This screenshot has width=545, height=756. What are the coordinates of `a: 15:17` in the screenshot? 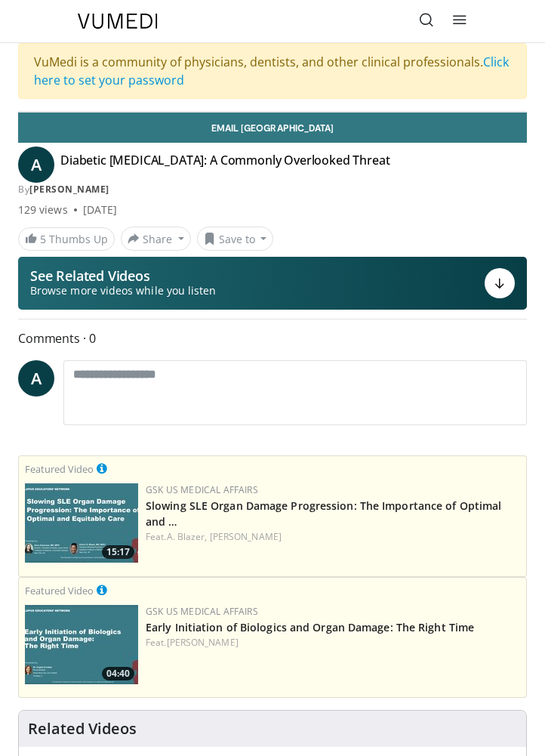 It's located at (81, 523).